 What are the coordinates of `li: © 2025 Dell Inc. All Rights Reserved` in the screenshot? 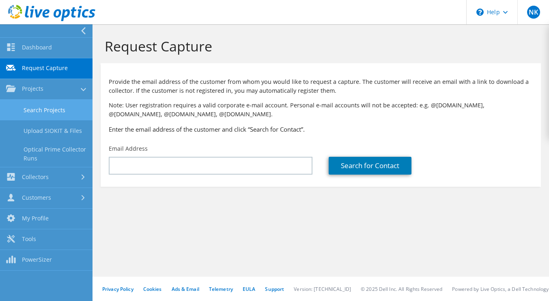 It's located at (401, 289).